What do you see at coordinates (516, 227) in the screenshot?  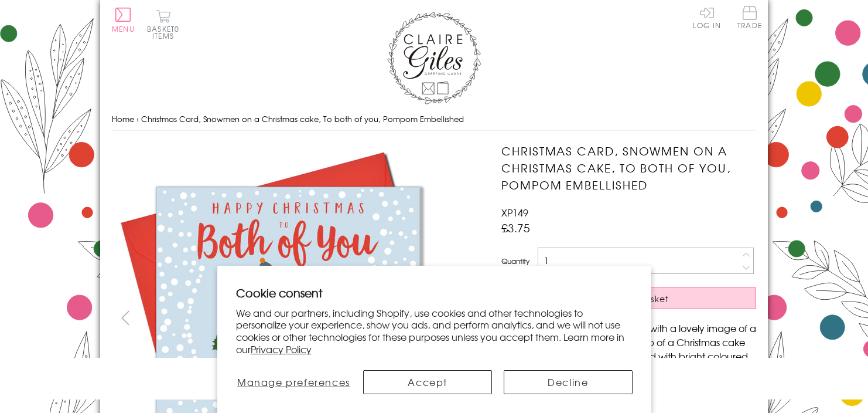 I see `span: £3.75` at bounding box center [516, 227].